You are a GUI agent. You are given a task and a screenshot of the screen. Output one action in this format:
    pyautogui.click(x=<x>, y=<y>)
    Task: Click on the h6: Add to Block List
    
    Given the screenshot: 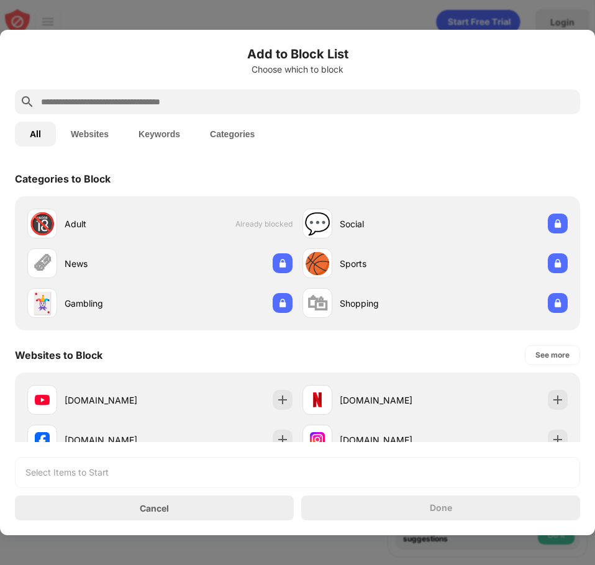 What is the action you would take?
    pyautogui.click(x=298, y=54)
    